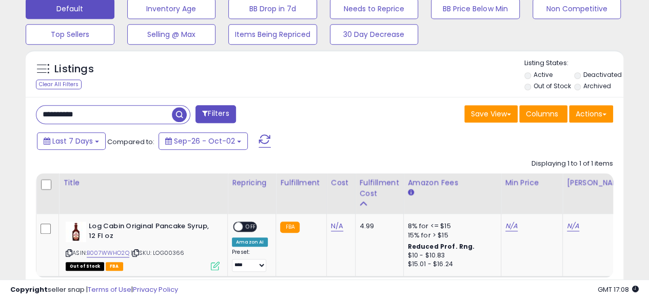 The width and height of the screenshot is (649, 300). Describe the element at coordinates (155, 289) in the screenshot. I see `a: Privacy Policy` at that location.